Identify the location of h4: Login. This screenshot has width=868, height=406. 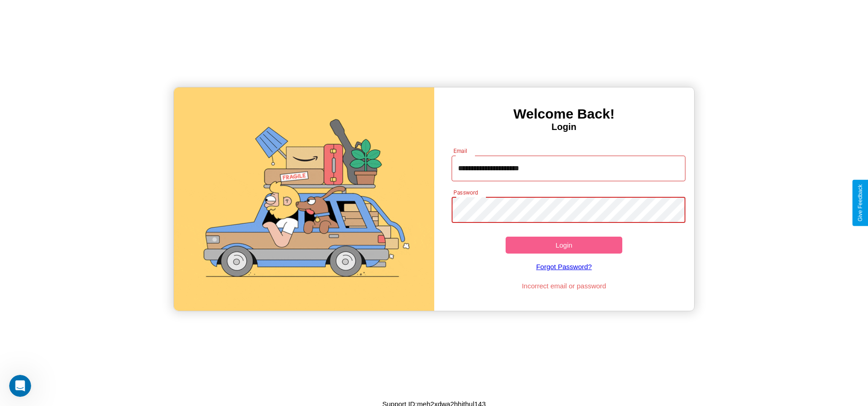
(564, 127).